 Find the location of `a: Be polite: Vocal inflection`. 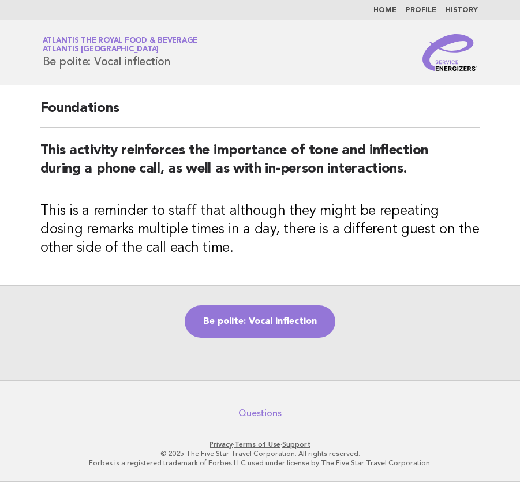

a: Be polite: Vocal inflection is located at coordinates (260, 321).